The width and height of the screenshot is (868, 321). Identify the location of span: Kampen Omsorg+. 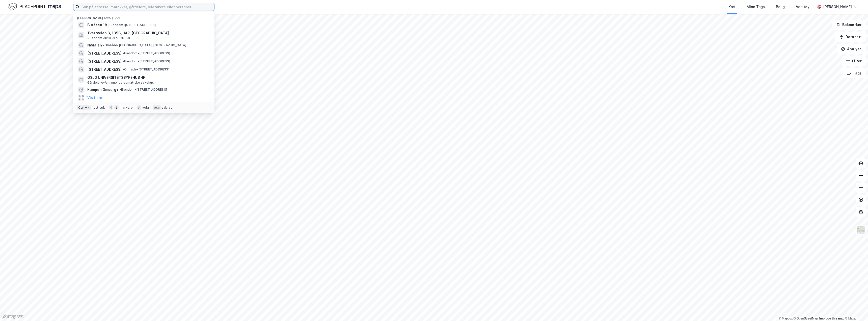
(103, 89).